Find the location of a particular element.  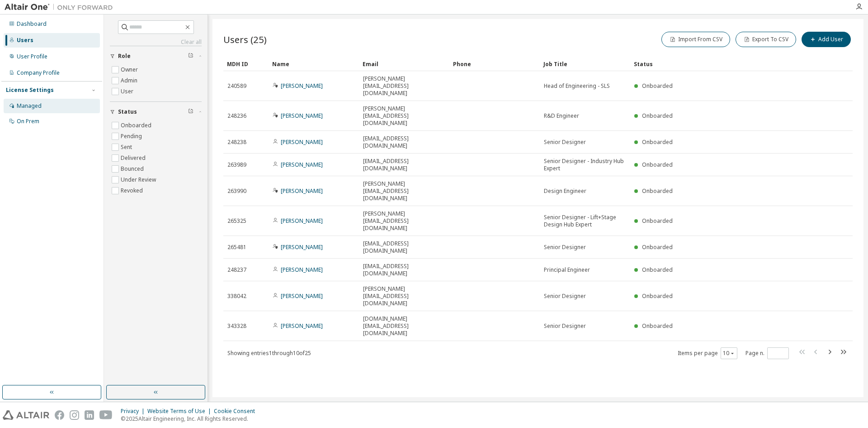

a: Clear all is located at coordinates (155, 42).